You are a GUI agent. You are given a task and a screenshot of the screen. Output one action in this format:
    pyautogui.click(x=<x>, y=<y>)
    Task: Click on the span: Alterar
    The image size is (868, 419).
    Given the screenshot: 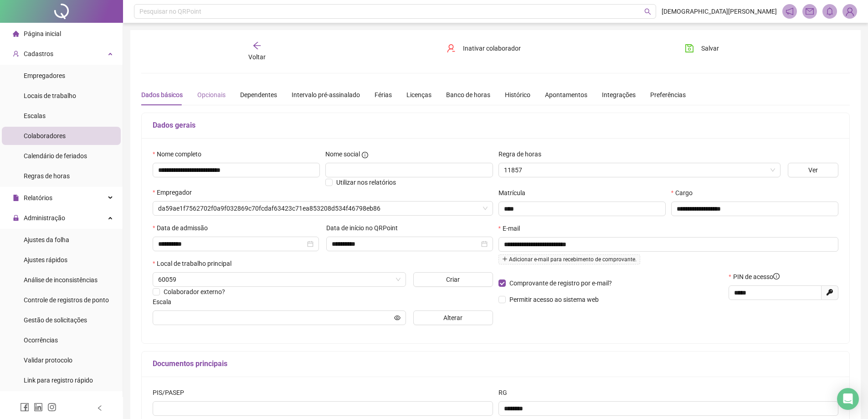 What is the action you would take?
    pyautogui.click(x=453, y=318)
    